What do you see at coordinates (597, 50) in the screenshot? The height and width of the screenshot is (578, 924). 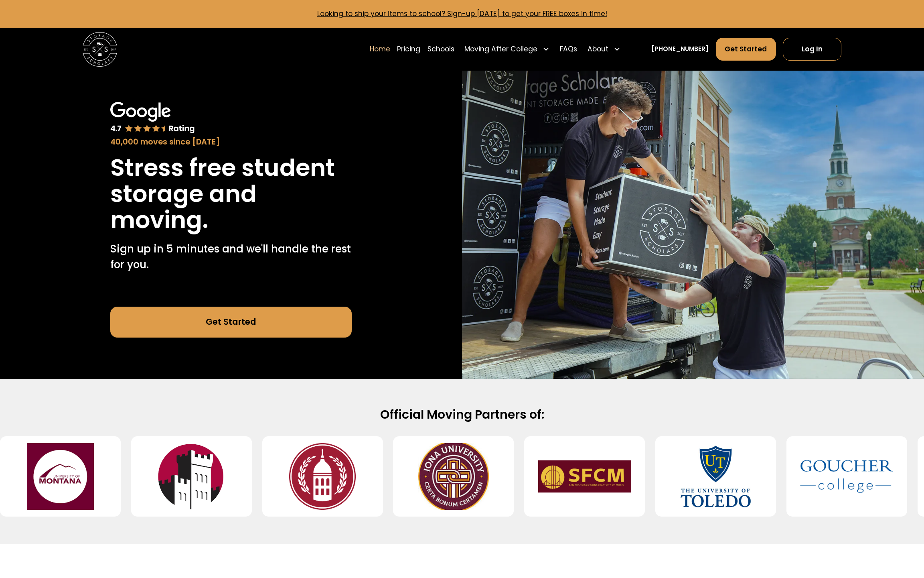 I see `div: About` at bounding box center [597, 50].